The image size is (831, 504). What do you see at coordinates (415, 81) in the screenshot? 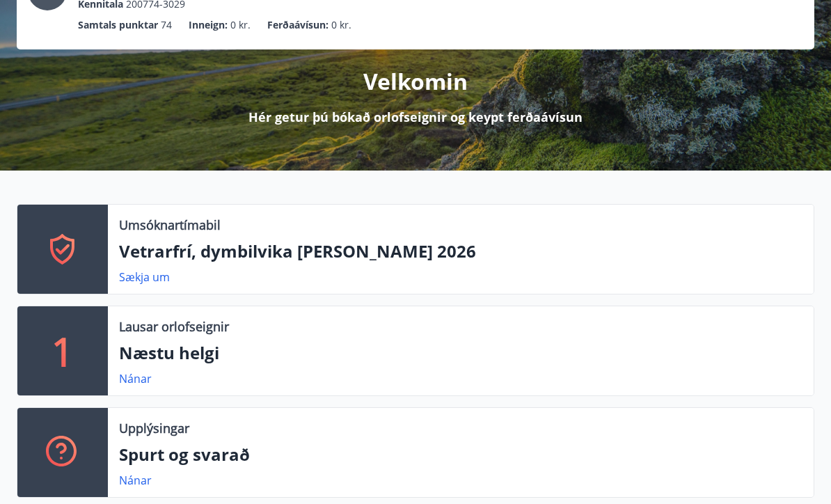
I see `p: Velkomin` at bounding box center [415, 81].